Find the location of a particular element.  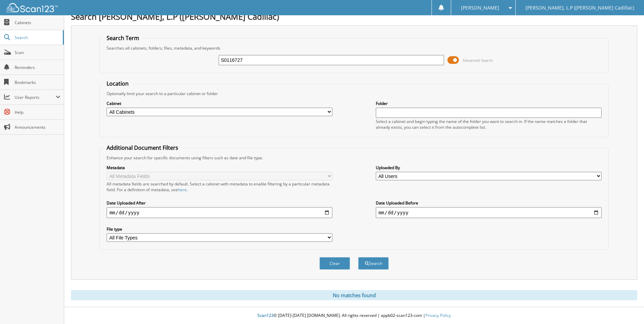

span: Help is located at coordinates (37, 112).